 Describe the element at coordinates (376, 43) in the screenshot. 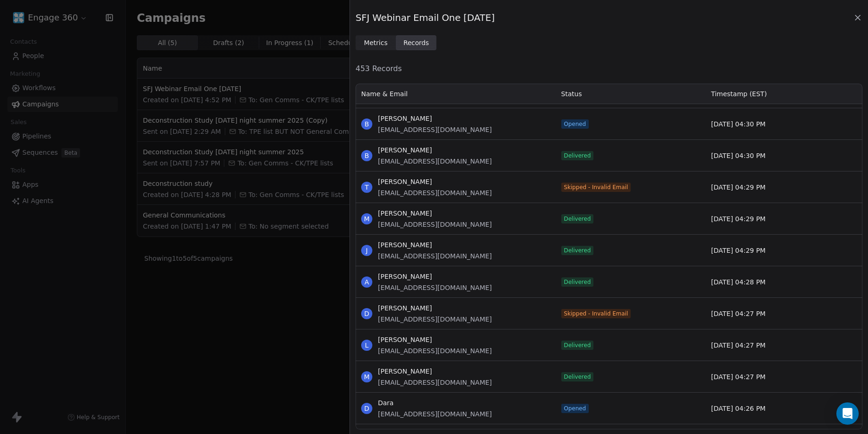

I see `span: Metrics` at that location.